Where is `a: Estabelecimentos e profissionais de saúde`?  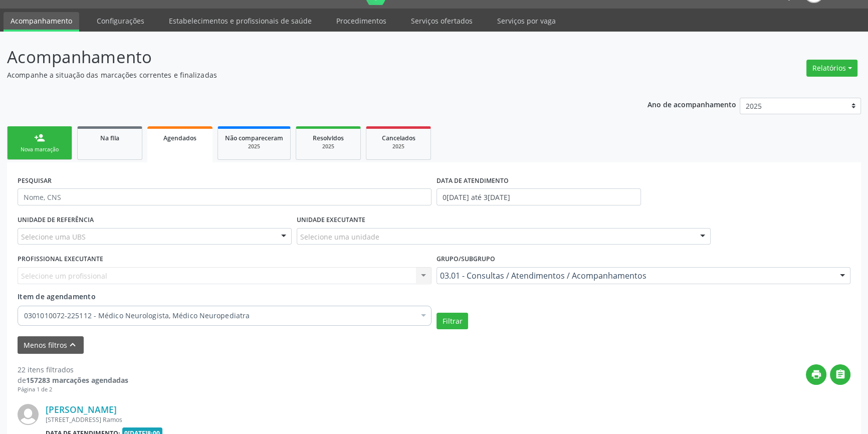 a: Estabelecimentos e profissionais de saúde is located at coordinates (240, 21).